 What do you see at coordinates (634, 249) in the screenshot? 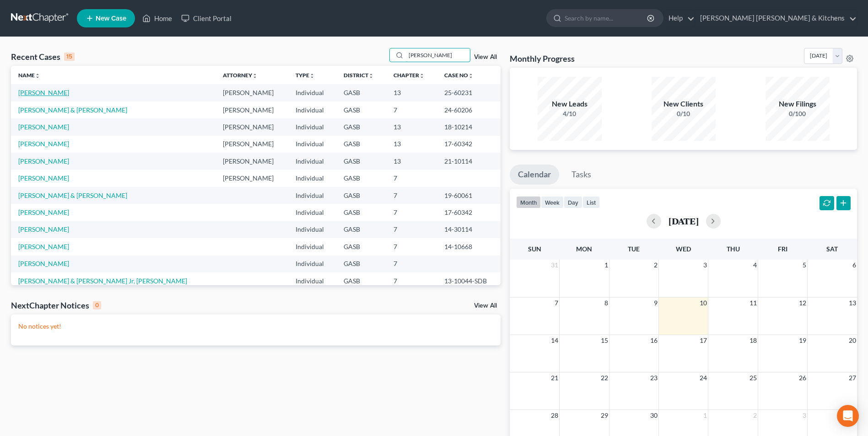
I see `span: Tue` at bounding box center [634, 249].